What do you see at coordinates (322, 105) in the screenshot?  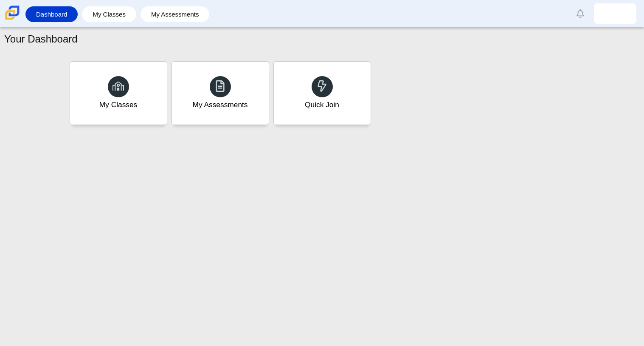 I see `div: Quick Join` at bounding box center [322, 105].